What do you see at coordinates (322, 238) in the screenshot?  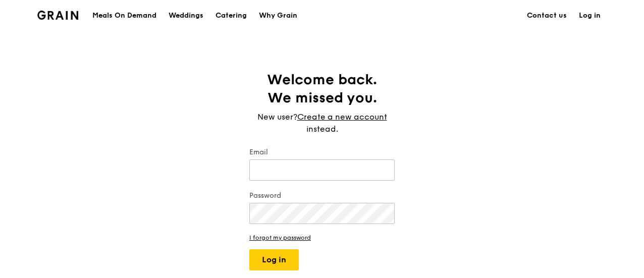 I see `a: I forgot my password` at bounding box center [322, 238].